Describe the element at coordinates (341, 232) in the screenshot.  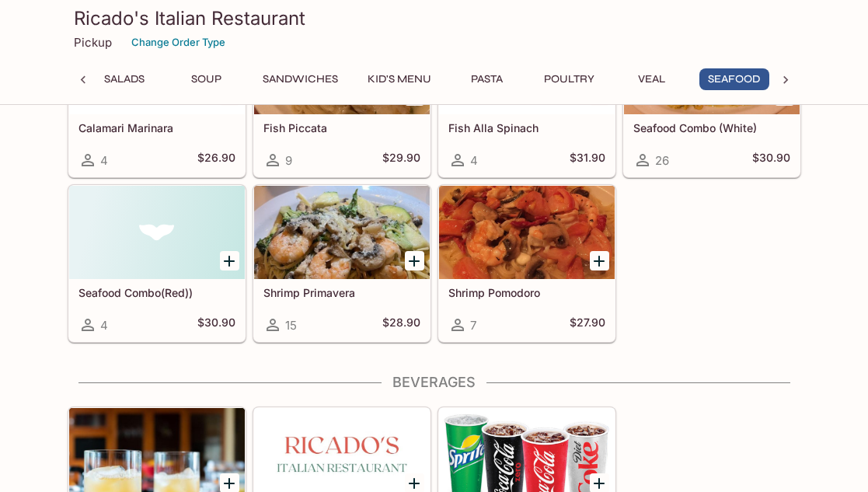
I see `div: Shrimp Primavera` at that location.